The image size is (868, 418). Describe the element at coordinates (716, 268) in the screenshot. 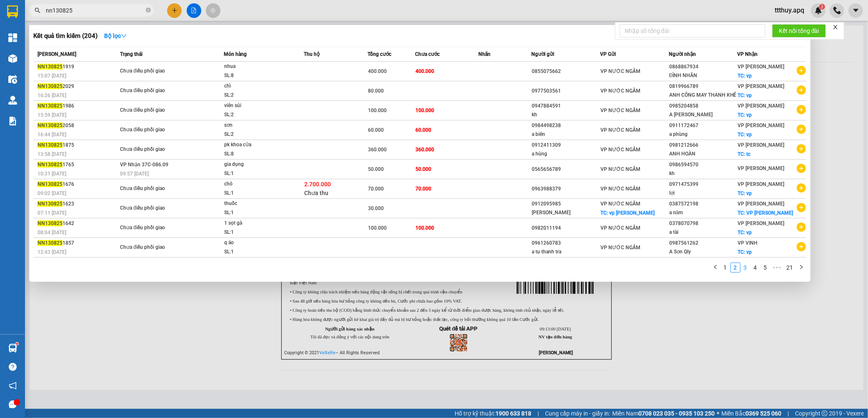

I see `button: left` at that location.